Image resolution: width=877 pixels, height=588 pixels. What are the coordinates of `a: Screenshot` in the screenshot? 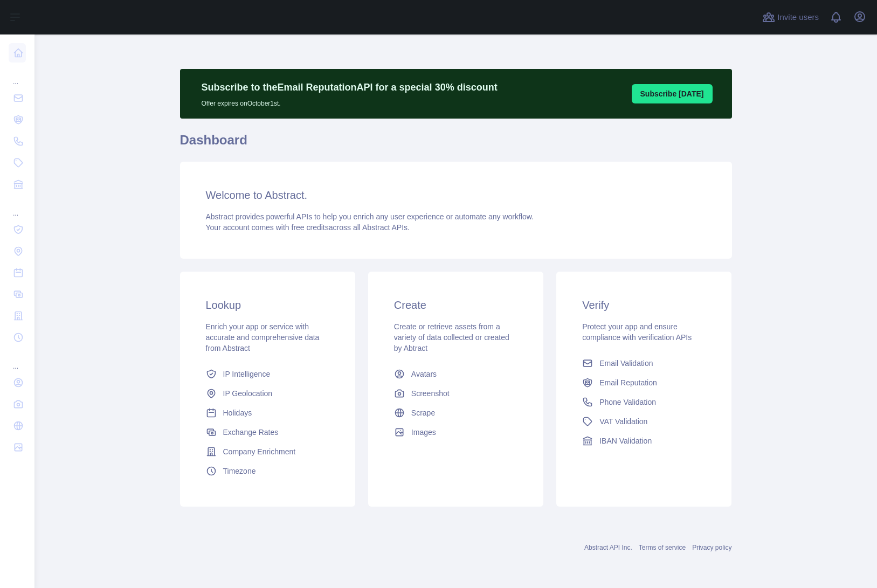 It's located at (456, 393).